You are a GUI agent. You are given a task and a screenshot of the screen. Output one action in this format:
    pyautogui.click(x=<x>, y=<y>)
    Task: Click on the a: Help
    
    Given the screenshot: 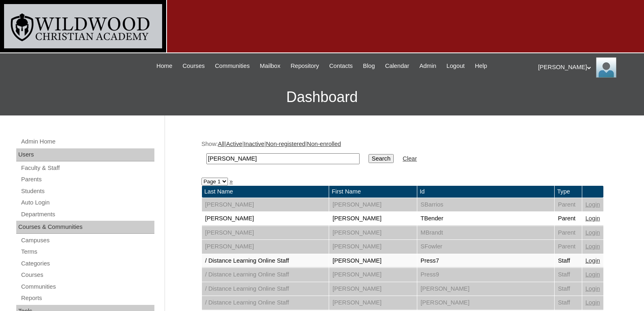 What is the action you would take?
    pyautogui.click(x=482, y=66)
    